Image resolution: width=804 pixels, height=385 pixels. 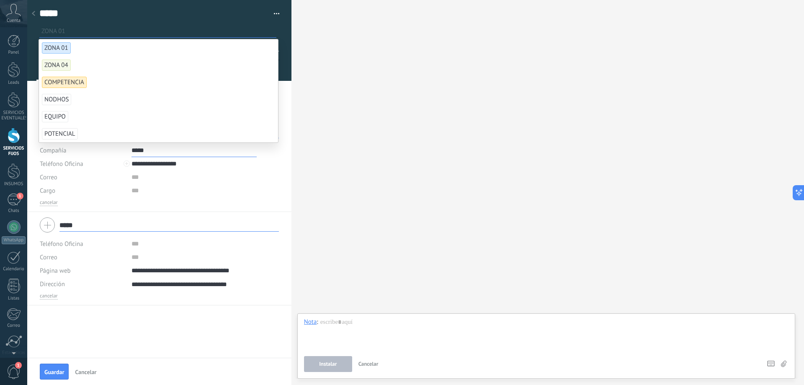 What do you see at coordinates (328, 364) in the screenshot?
I see `span: Instalar` at bounding box center [328, 364].